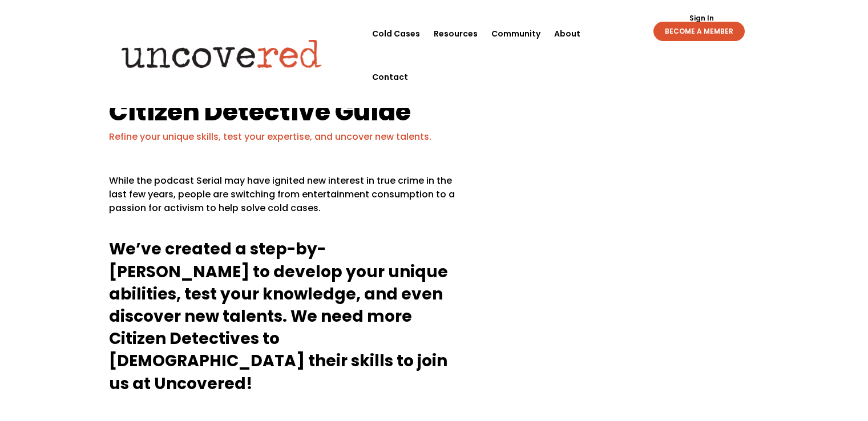 The height and width of the screenshot is (421, 868). What do you see at coordinates (221, 53) in the screenshot?
I see `img: Uncovered logo` at bounding box center [221, 53].